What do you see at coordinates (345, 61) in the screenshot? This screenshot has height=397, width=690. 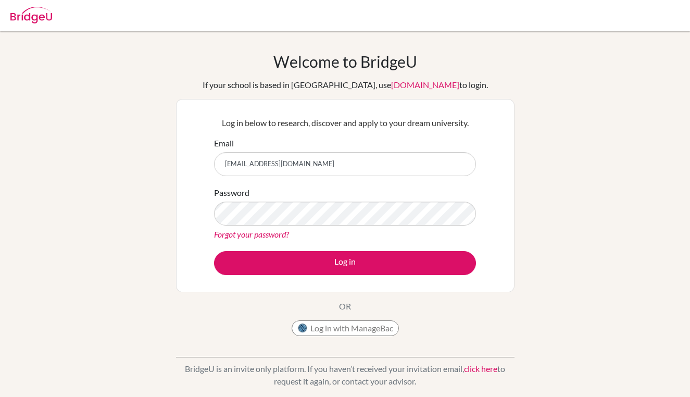 I see `h1: Welcome to BridgeU` at bounding box center [345, 61].